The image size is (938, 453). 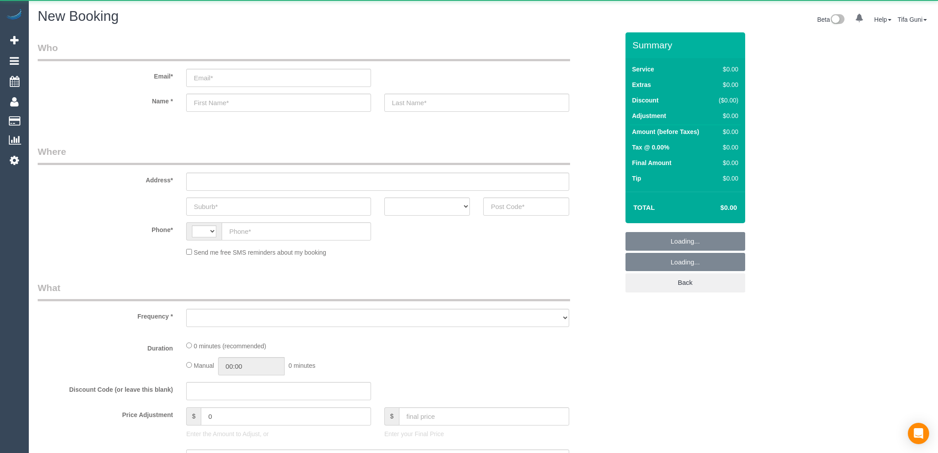 I want to click on input: Suburb*, so click(x=278, y=206).